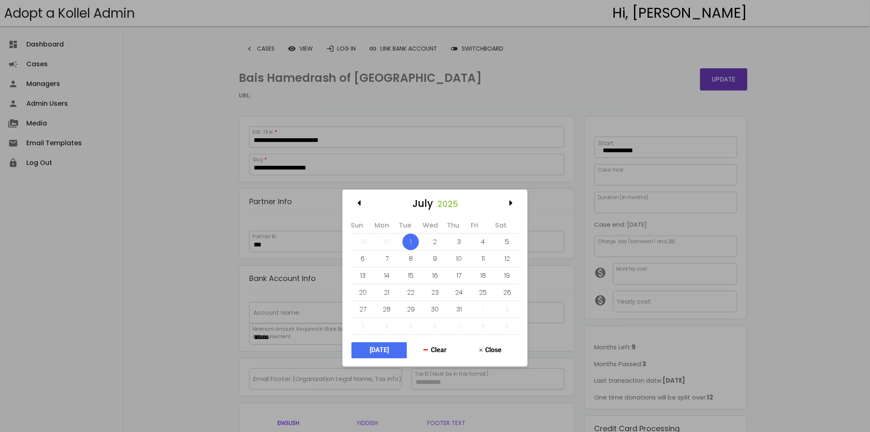  Describe the element at coordinates (483, 292) in the screenshot. I see `div: July 25, 2025` at that location.